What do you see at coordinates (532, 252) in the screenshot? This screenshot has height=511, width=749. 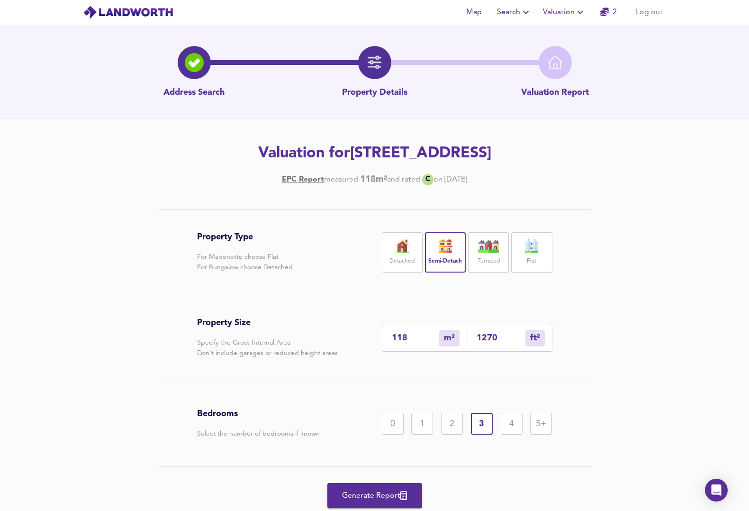 I see `div: Flat` at bounding box center [532, 252].